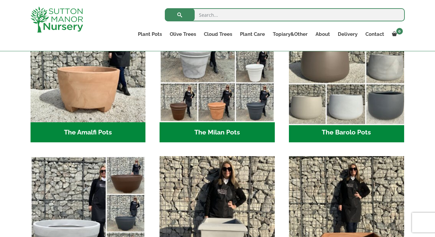  I want to click on a: Visit product category The Milan Pots, so click(217, 75).